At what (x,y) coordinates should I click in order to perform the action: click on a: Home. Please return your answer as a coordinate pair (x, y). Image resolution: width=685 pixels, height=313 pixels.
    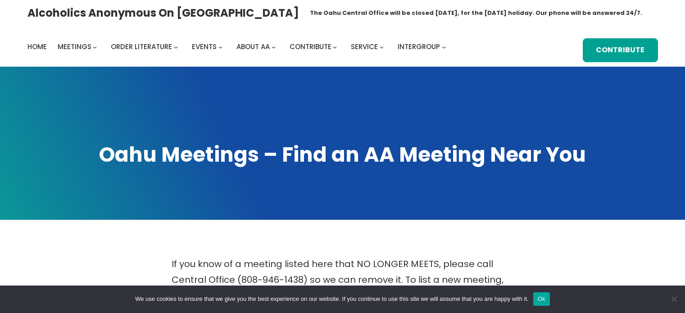
    Looking at the image, I should click on (37, 47).